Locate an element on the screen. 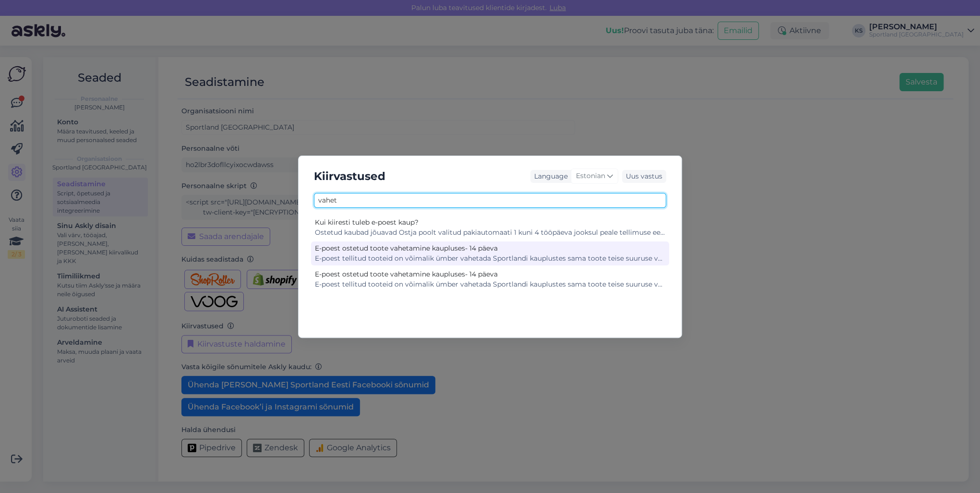 The image size is (980, 493). div: Kui kiiresti tuleb e-poest kaup? is located at coordinates (490, 222).